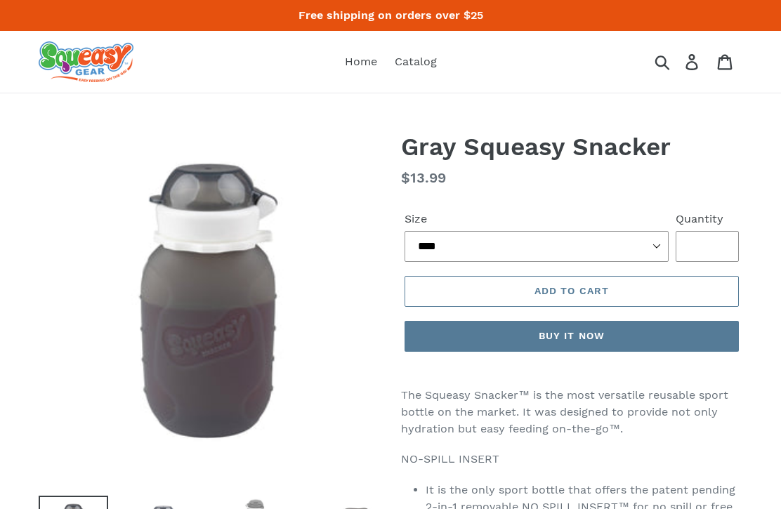  Describe the element at coordinates (572, 147) in the screenshot. I see `h1: Gray Squeasy Snacker` at that location.